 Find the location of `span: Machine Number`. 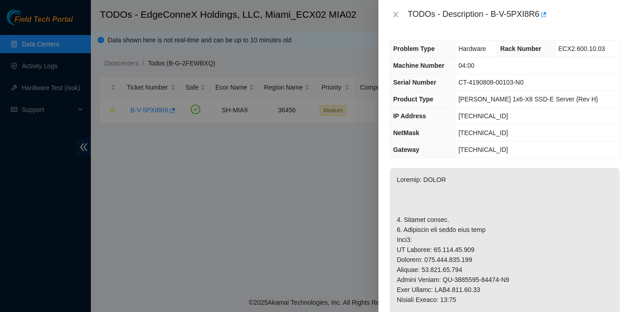

span: Machine Number is located at coordinates (419, 65).